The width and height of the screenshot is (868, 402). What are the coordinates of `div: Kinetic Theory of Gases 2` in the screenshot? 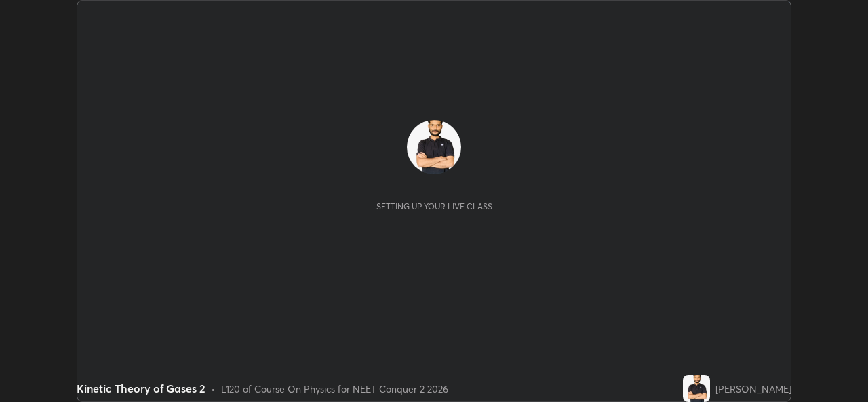 It's located at (141, 388).